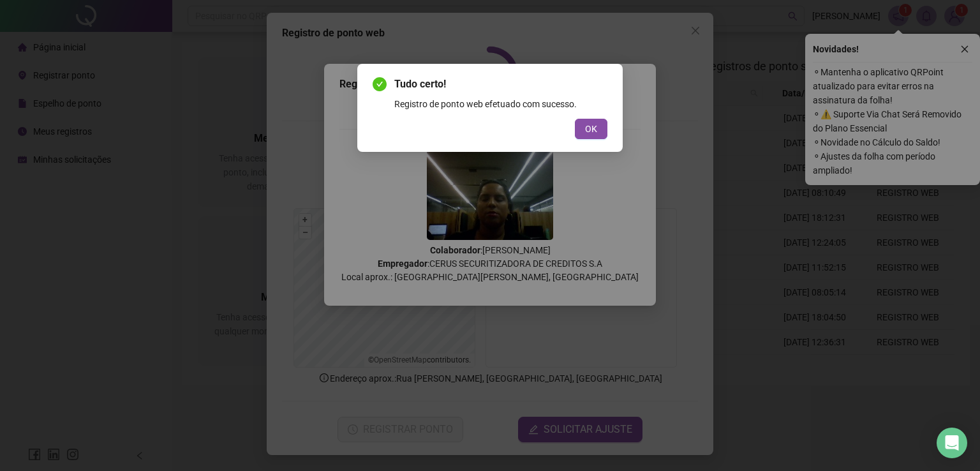  Describe the element at coordinates (501, 104) in the screenshot. I see `div: Registro de ponto web efetuado com sucesso.` at that location.